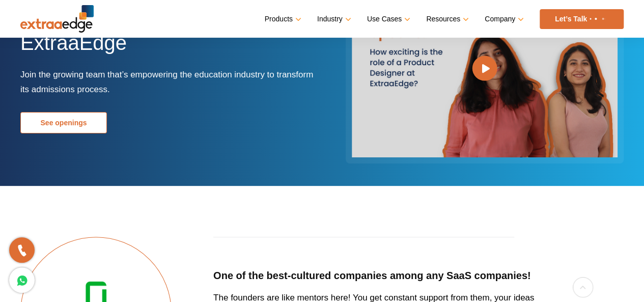  Describe the element at coordinates (503, 19) in the screenshot. I see `a: Company` at that location.